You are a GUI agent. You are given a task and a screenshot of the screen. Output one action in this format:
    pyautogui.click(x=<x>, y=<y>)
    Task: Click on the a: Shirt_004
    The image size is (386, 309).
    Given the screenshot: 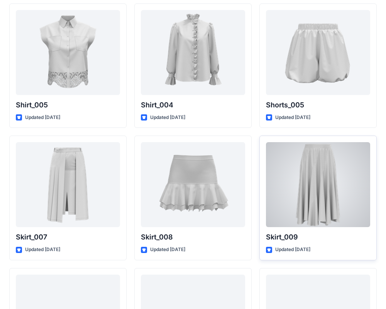 What is the action you would take?
    pyautogui.click(x=193, y=52)
    